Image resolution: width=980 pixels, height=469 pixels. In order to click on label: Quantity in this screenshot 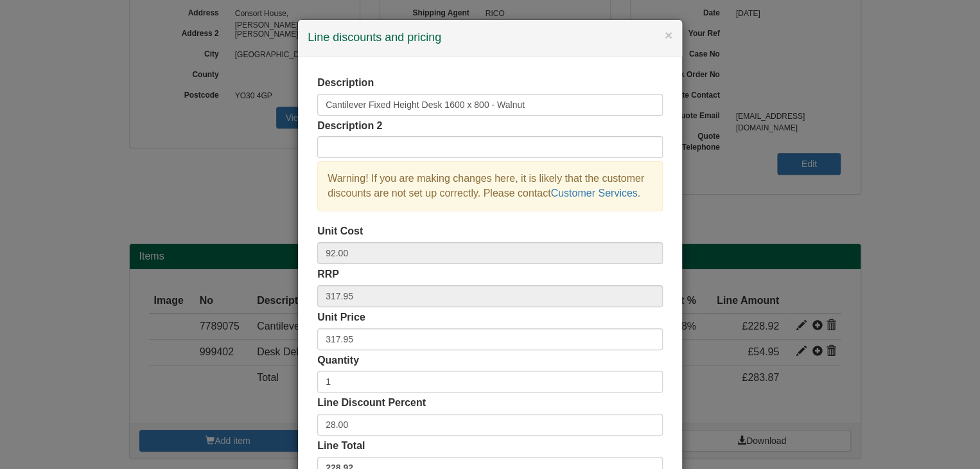, I will do `click(338, 360)`.